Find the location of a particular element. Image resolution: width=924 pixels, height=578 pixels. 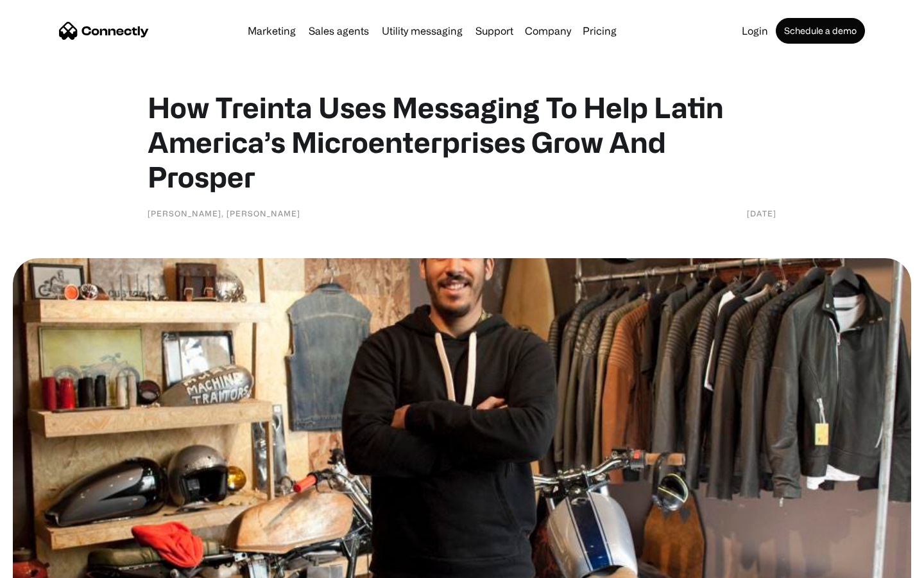

ul: Language list is located at coordinates (52, 565).